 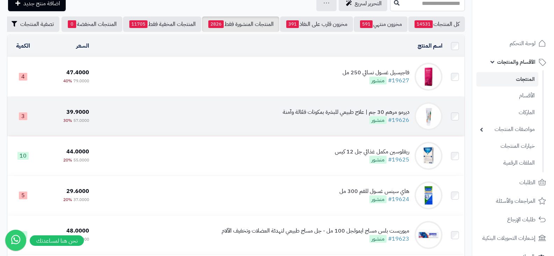 What do you see at coordinates (516, 62) in the screenshot?
I see `span: الأقسام والمنتجات` at bounding box center [516, 62].